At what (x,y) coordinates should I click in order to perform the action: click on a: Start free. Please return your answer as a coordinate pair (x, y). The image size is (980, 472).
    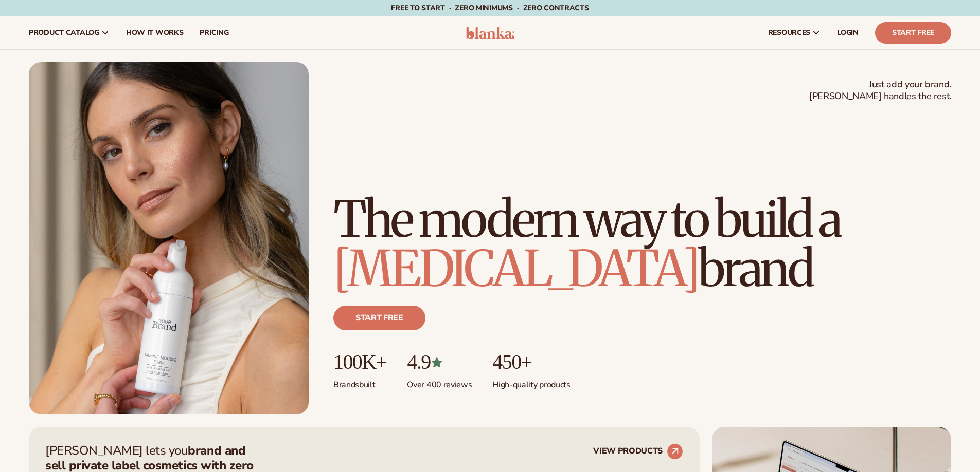
    Looking at the image, I should click on (379, 318).